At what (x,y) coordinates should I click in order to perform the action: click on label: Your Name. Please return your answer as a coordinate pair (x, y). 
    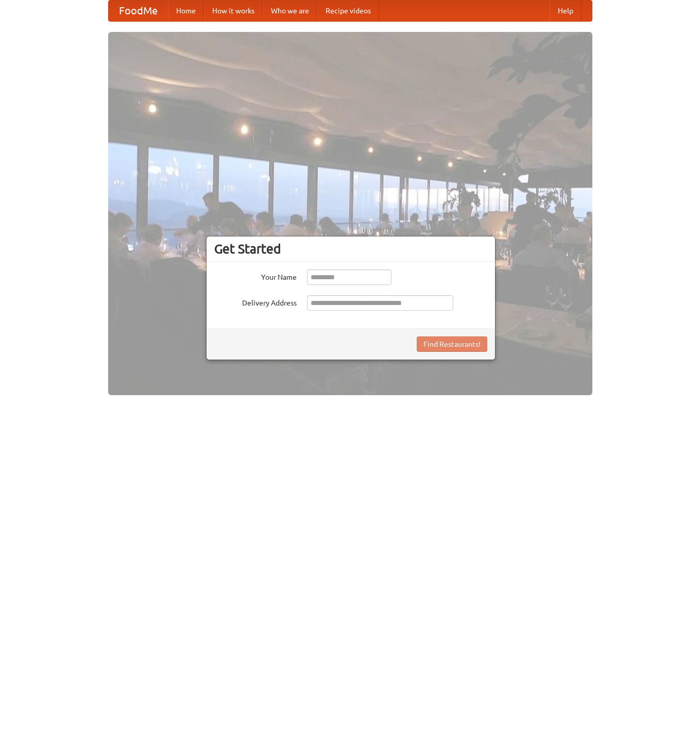
    Looking at the image, I should click on (256, 275).